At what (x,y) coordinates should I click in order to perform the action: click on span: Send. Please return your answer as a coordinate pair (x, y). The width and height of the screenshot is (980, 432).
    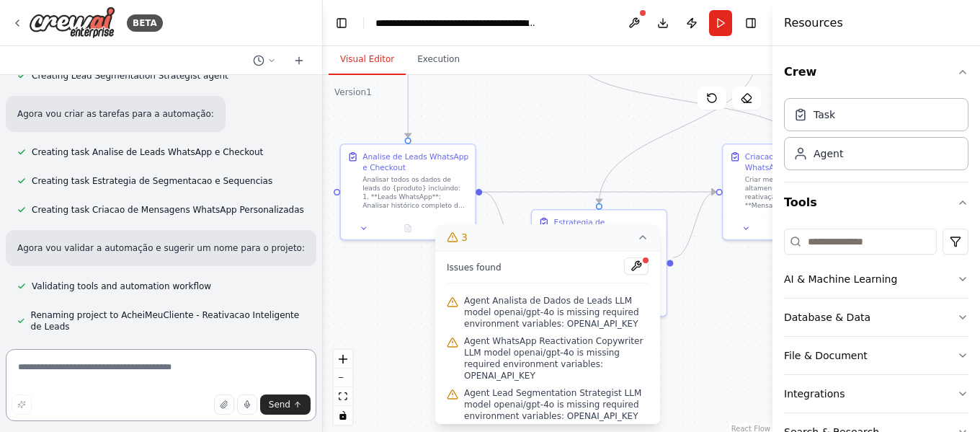
    Looking at the image, I should click on (280, 404).